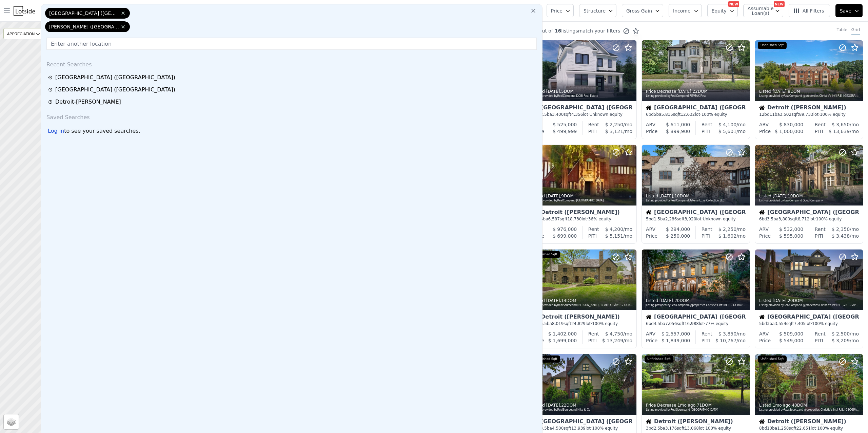 The height and width of the screenshot is (433, 868). What do you see at coordinates (695, 114) in the screenshot?
I see `div: 6 bd 5 ba sqft lot · 100% equity` at bounding box center [695, 114].